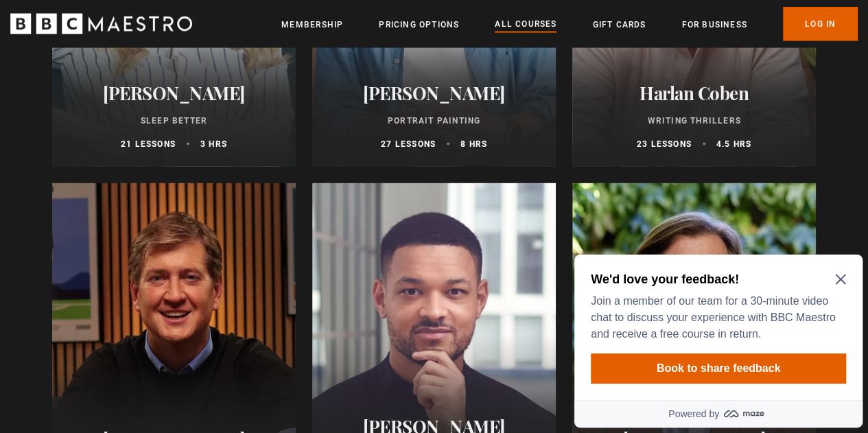 The image size is (868, 433). What do you see at coordinates (101, 24) in the screenshot?
I see `svg: BBC Maestro` at bounding box center [101, 24].